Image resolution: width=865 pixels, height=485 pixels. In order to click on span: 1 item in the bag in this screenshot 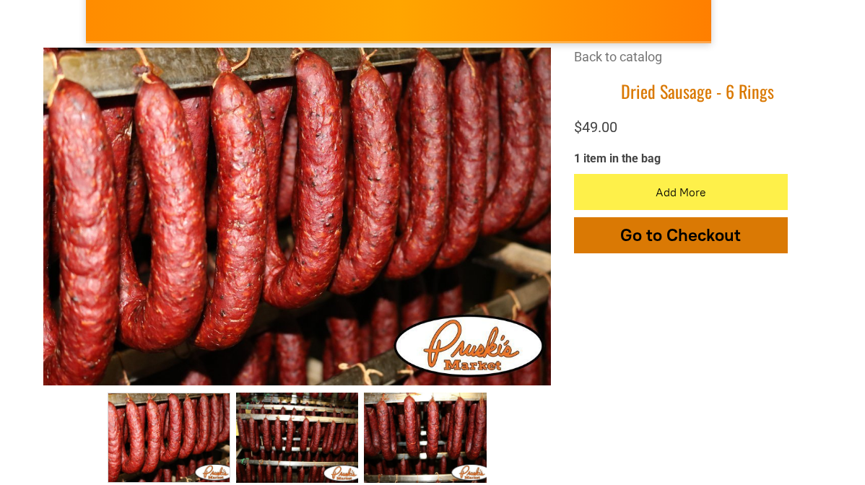, I will do `click(617, 158)`.